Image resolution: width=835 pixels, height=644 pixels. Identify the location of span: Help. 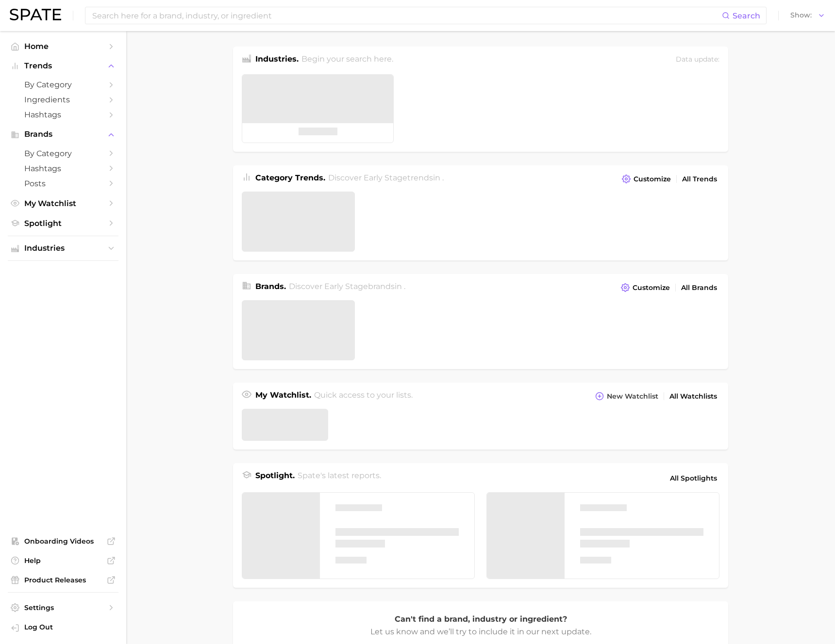
(63, 561).